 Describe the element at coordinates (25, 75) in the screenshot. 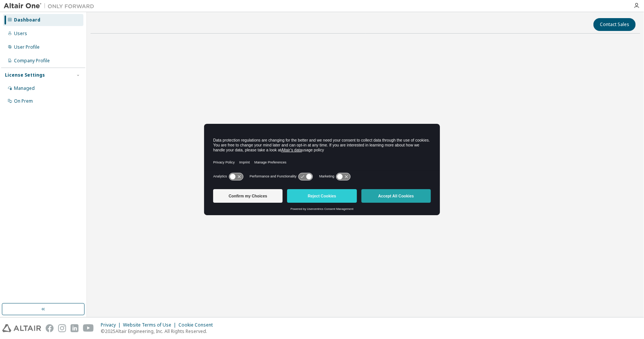

I see `div: License Settings` at that location.